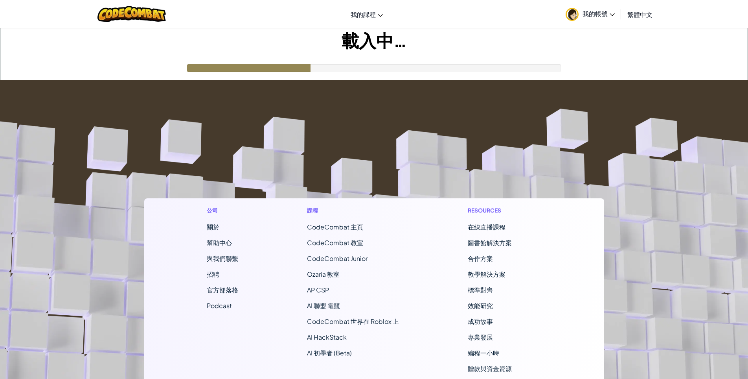 This screenshot has width=748, height=379. Describe the element at coordinates (324, 305) in the screenshot. I see `a: AI 聯盟 電競` at that location.